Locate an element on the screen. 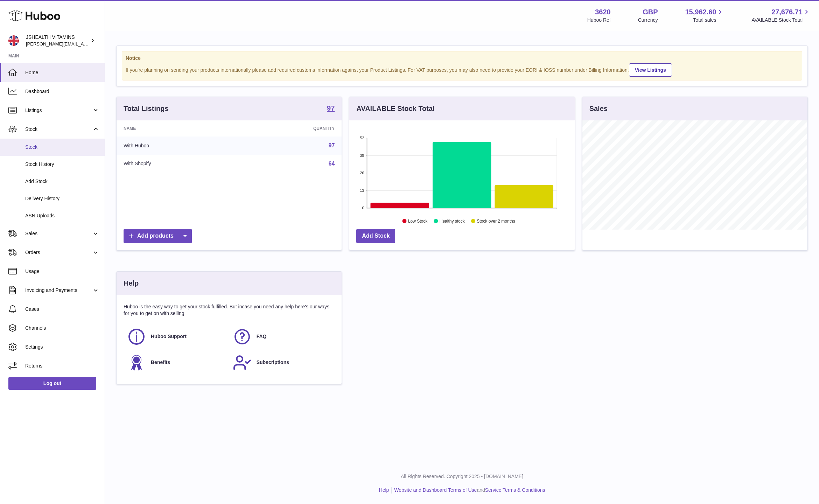  div: Huboo Ref is located at coordinates (599, 20).